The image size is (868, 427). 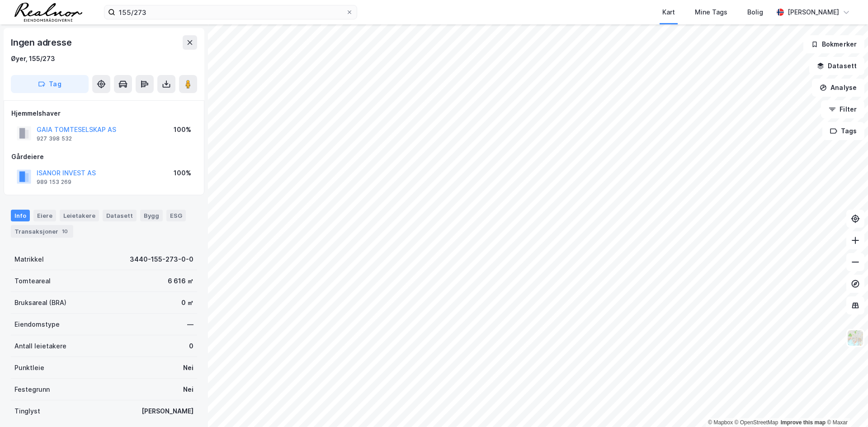 I want to click on div: Tomteareal, so click(x=33, y=281).